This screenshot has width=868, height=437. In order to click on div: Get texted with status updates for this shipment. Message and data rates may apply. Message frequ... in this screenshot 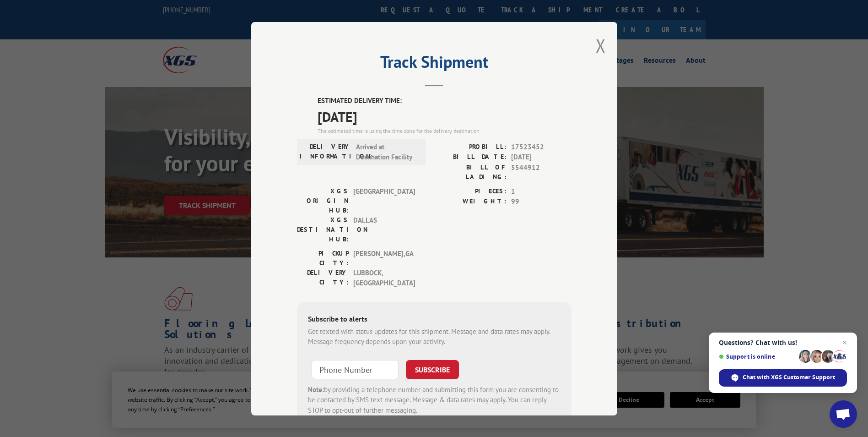, I will do `click(434, 336)`.